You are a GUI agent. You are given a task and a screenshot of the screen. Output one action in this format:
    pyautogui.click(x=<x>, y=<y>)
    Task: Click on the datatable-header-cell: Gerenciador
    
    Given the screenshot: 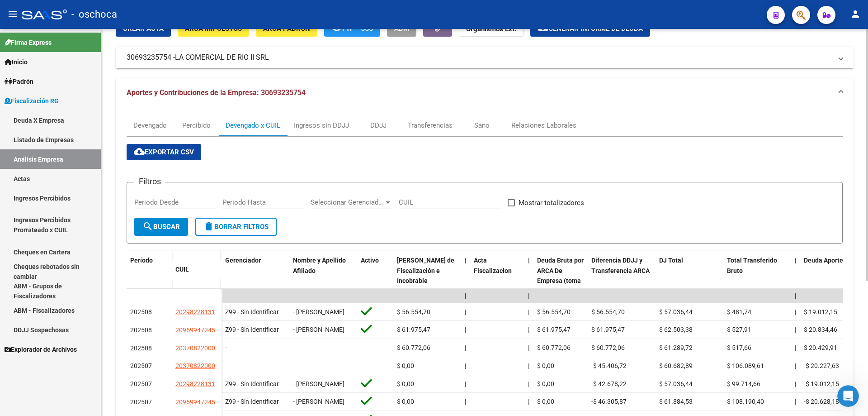 What is the action you would take?
    pyautogui.click(x=255, y=281)
    